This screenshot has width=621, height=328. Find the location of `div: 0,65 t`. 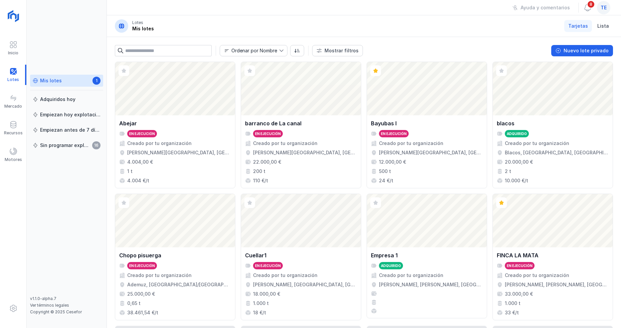

div: 0,65 t is located at coordinates (134, 304).